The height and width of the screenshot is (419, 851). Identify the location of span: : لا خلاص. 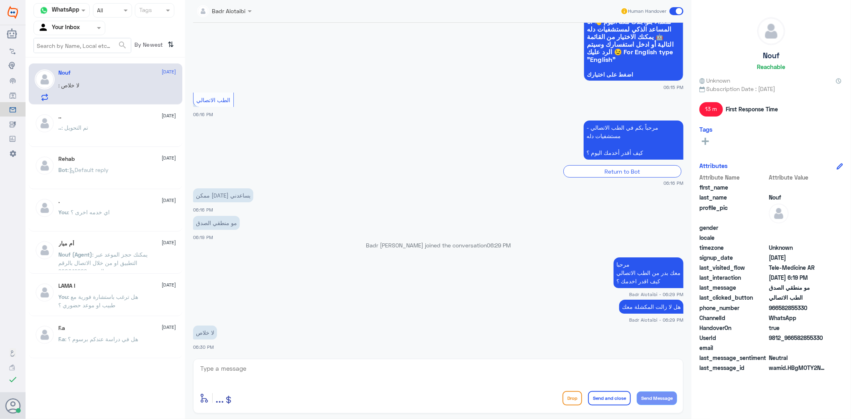
(69, 85).